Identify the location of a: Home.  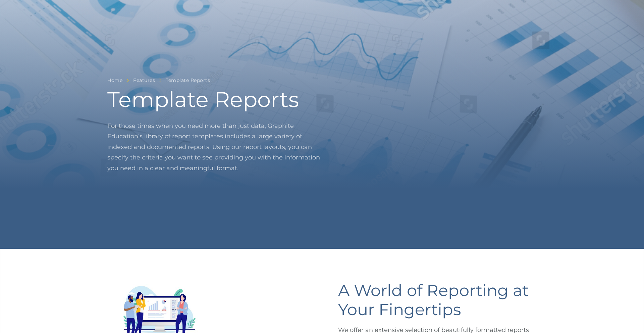
(114, 80).